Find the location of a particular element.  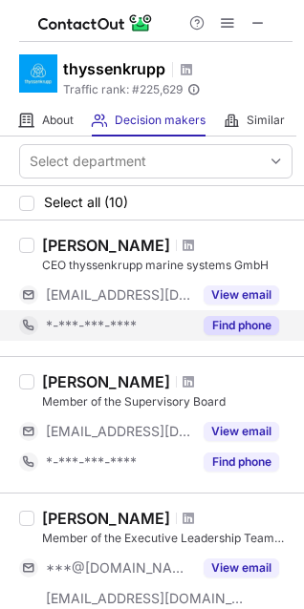

div: Select department is located at coordinates (88, 161).